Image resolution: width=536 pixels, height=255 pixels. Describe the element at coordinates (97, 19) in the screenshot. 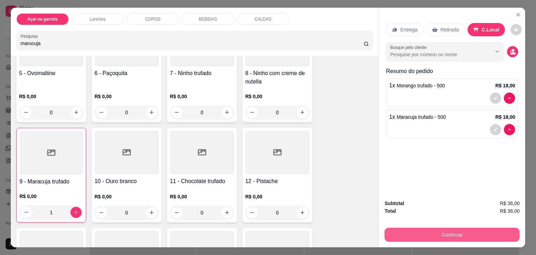

I see `p: Lanches` at that location.